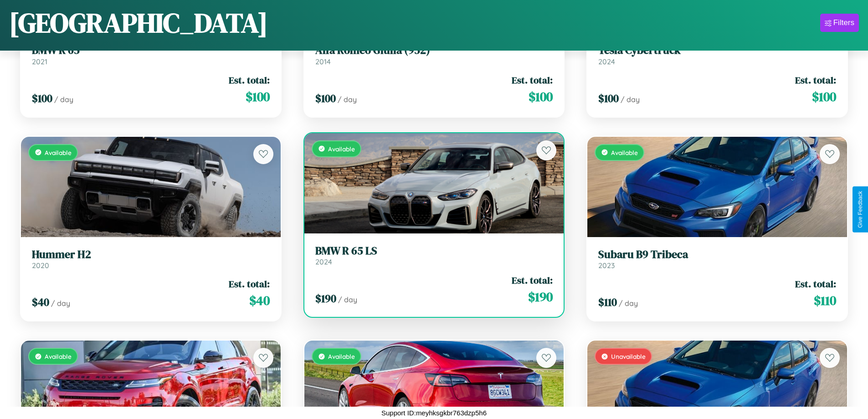 This screenshot has width=868, height=419. I want to click on h3: Hummer H2, so click(151, 255).